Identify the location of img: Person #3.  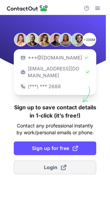
(44, 40).